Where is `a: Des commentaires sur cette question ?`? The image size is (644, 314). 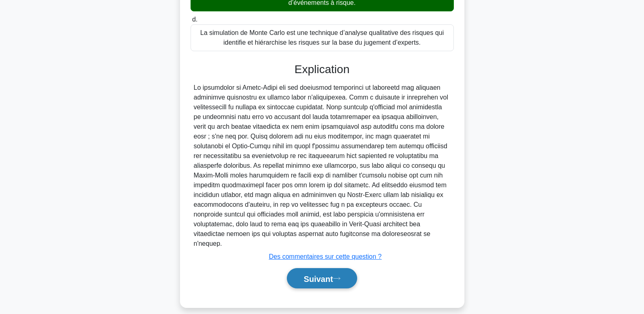 a: Des commentaires sur cette question ? is located at coordinates (325, 256).